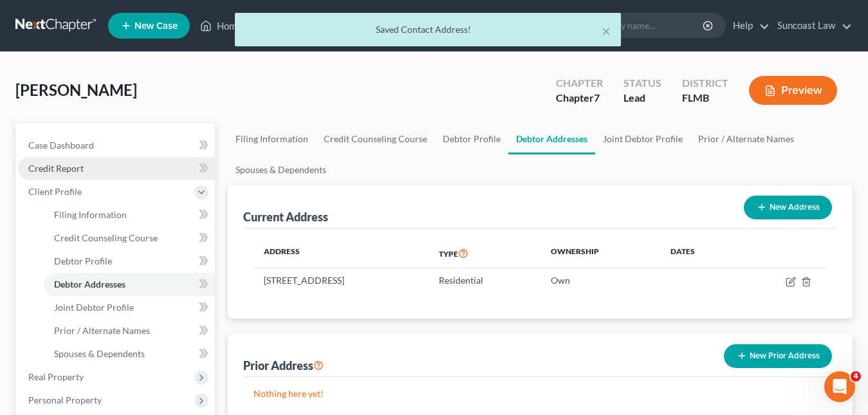  What do you see at coordinates (117, 168) in the screenshot?
I see `a: Credit Report` at bounding box center [117, 168].